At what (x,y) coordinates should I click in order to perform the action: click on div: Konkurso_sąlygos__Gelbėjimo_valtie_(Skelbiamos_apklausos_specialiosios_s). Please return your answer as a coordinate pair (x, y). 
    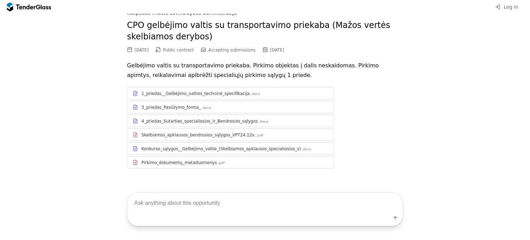
    Looking at the image, I should click on (221, 149).